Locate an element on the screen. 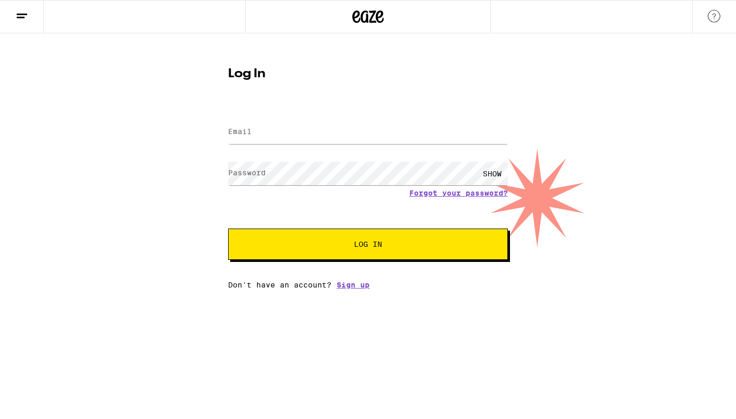 The width and height of the screenshot is (736, 419). h1: Log In is located at coordinates (368, 74).